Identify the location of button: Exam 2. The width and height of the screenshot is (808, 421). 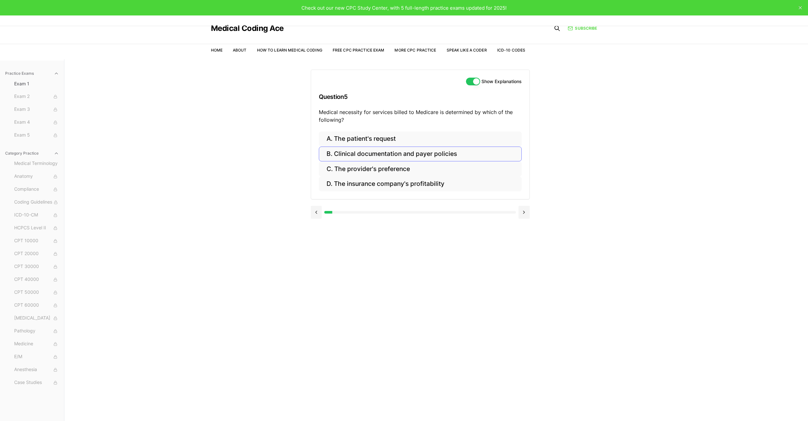
(36, 97).